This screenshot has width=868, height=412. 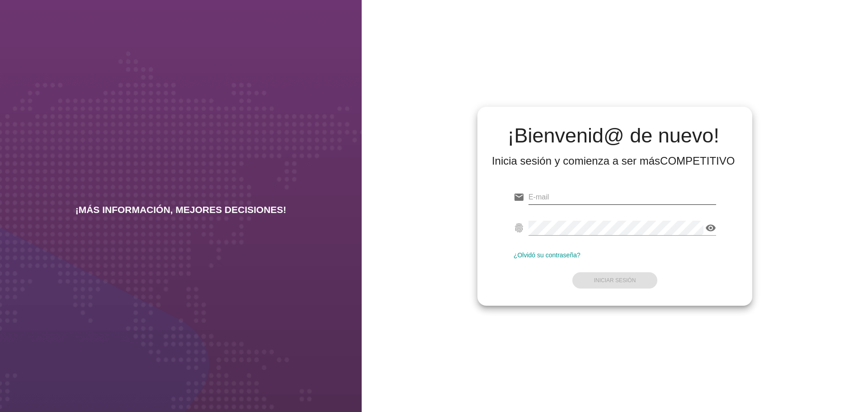 I want to click on i: visibility, so click(x=711, y=227).